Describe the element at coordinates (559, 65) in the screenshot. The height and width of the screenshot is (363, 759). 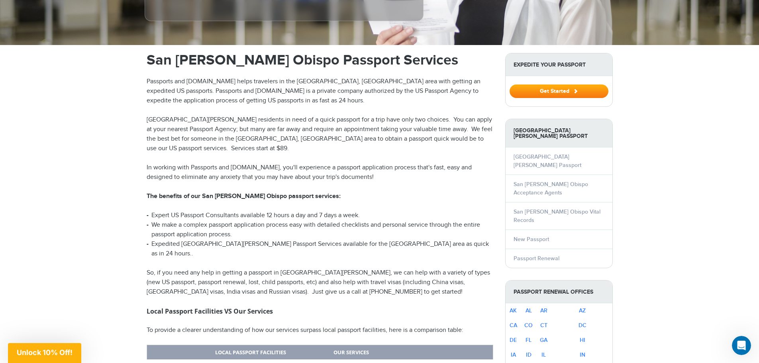
I see `strong: Expedite Your Passport` at that location.